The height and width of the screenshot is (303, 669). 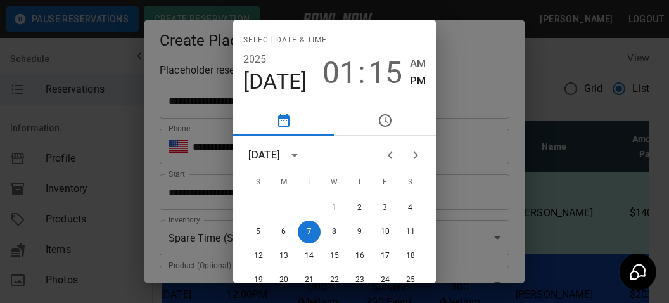 I want to click on button: Next month, so click(x=416, y=155).